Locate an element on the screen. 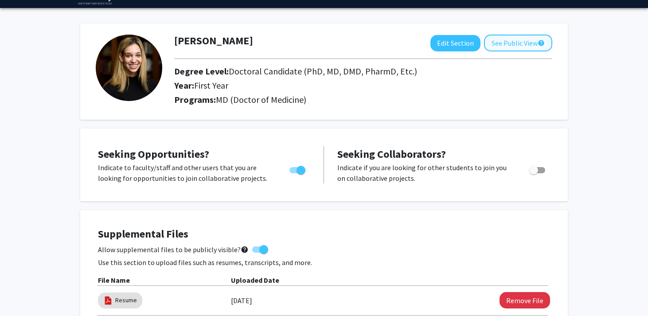  b: Uploaded Date is located at coordinates (255, 280).